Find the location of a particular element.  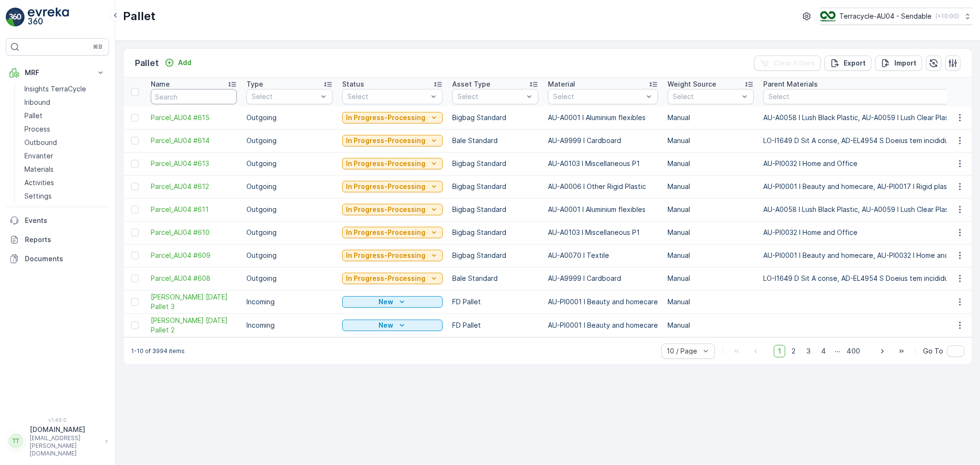

span: 3 is located at coordinates (808, 351).